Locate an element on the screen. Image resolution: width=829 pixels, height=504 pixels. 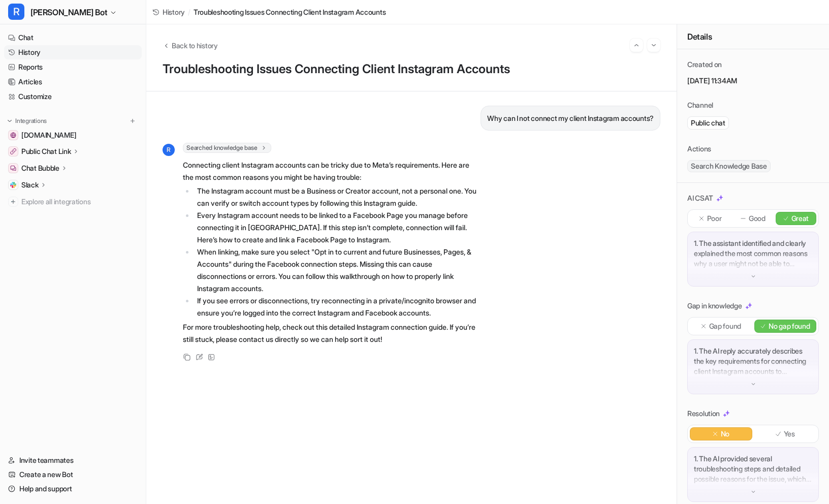
div: Details is located at coordinates (753, 37).